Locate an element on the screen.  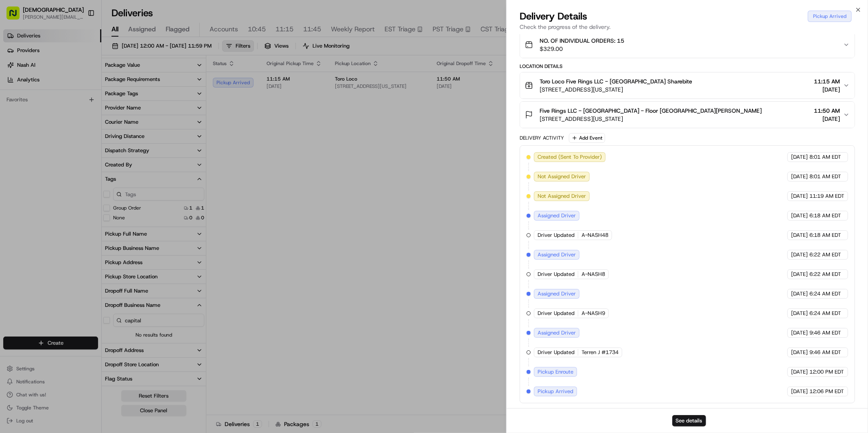
a: Powered byPylon is located at coordinates (78, 141).